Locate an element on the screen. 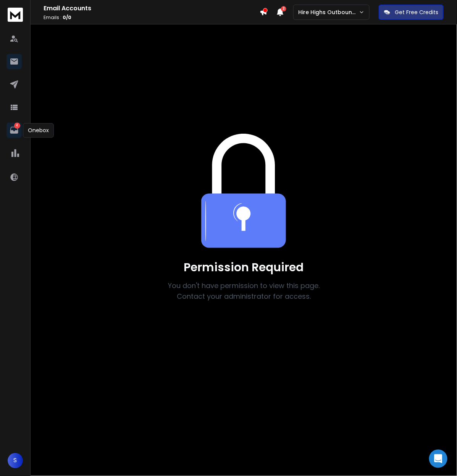 The height and width of the screenshot is (476, 457). p: 4 is located at coordinates (17, 126).